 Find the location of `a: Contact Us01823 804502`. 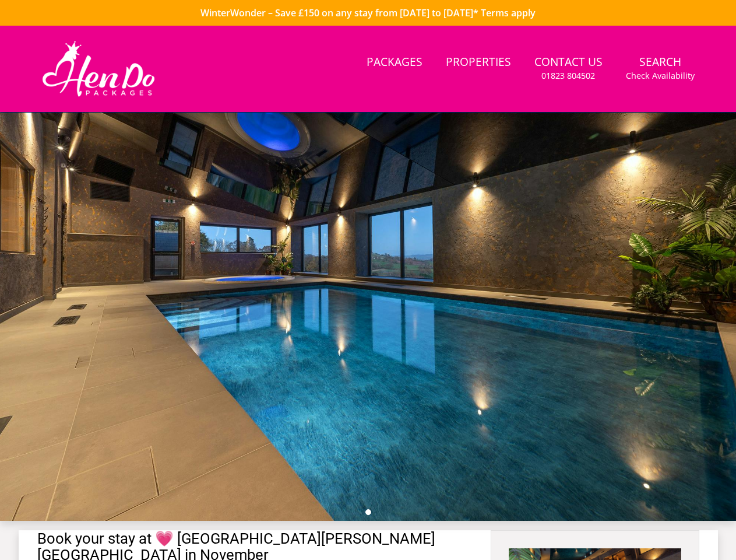

a: Contact Us01823 804502 is located at coordinates (568, 68).